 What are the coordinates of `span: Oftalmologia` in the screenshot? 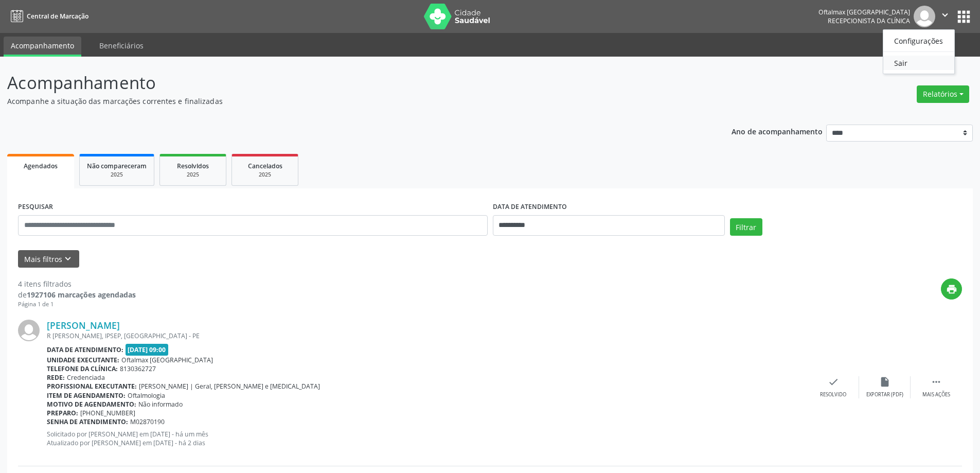 It's located at (146, 395).